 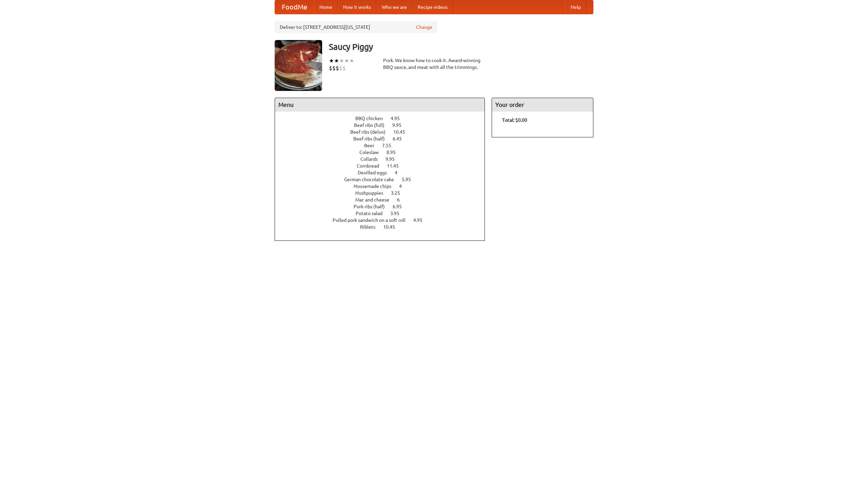 I want to click on a: Mac and cheese 6, so click(x=384, y=200).